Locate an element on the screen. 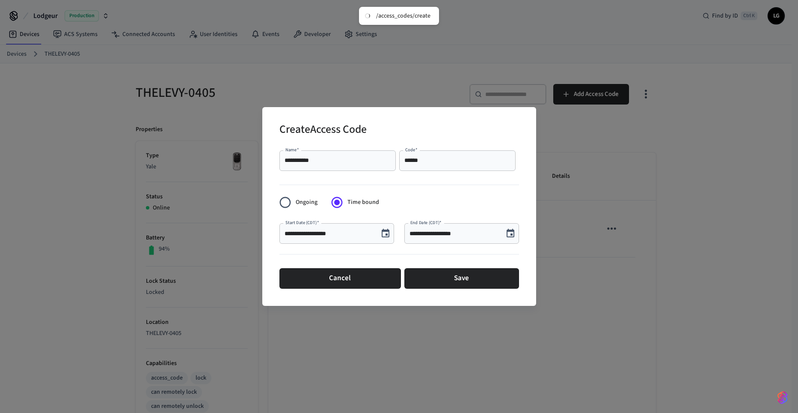 The height and width of the screenshot is (413, 798). button: Choose date, selected date is Sep 7, 2025 is located at coordinates (511, 233).